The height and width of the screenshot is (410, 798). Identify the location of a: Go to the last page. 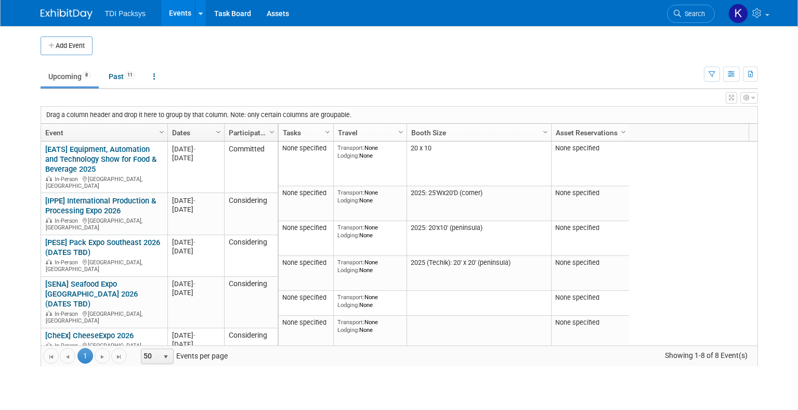
(119, 355).